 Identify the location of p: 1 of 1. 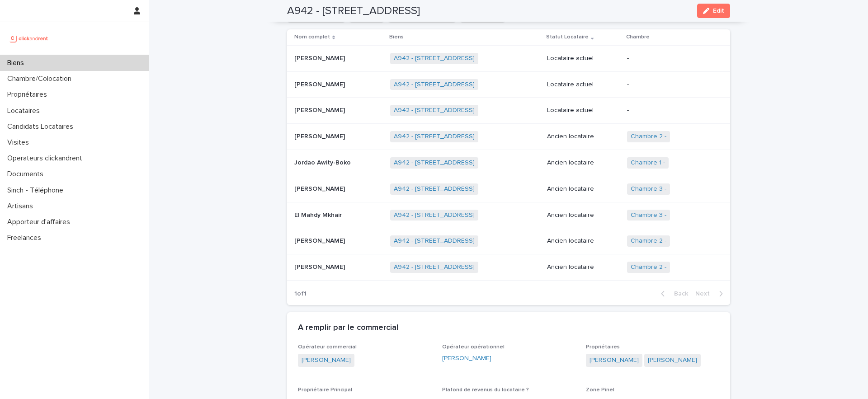
(300, 293).